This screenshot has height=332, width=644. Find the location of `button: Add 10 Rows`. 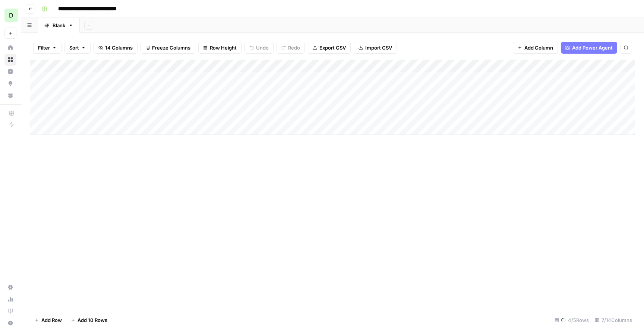

button: Add 10 Rows is located at coordinates (89, 320).